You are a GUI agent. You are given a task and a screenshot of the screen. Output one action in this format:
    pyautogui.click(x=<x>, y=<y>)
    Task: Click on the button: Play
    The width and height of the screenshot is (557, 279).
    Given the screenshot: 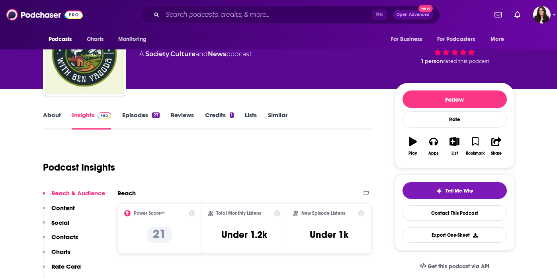 What is the action you would take?
    pyautogui.click(x=413, y=146)
    